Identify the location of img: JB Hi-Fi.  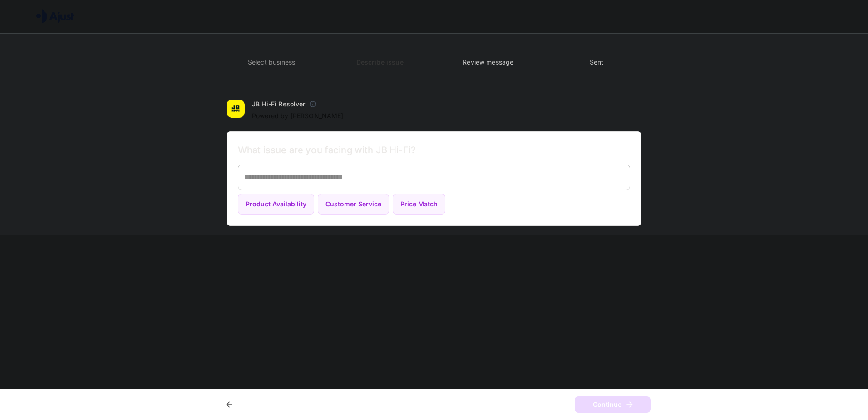
(235, 108).